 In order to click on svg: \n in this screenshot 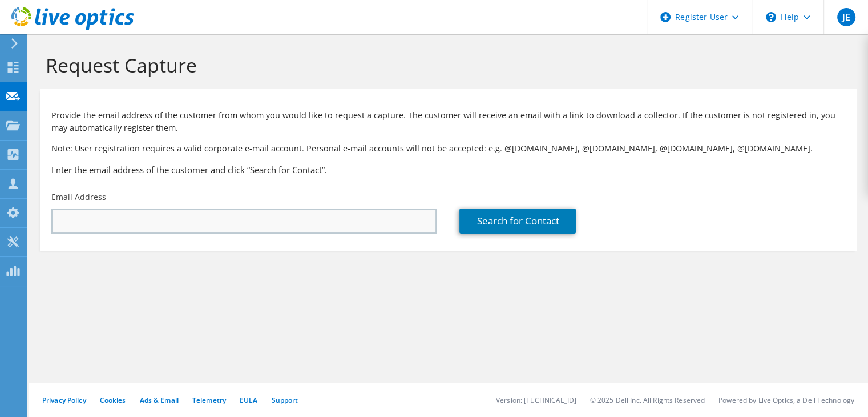, I will do `click(771, 17)`.